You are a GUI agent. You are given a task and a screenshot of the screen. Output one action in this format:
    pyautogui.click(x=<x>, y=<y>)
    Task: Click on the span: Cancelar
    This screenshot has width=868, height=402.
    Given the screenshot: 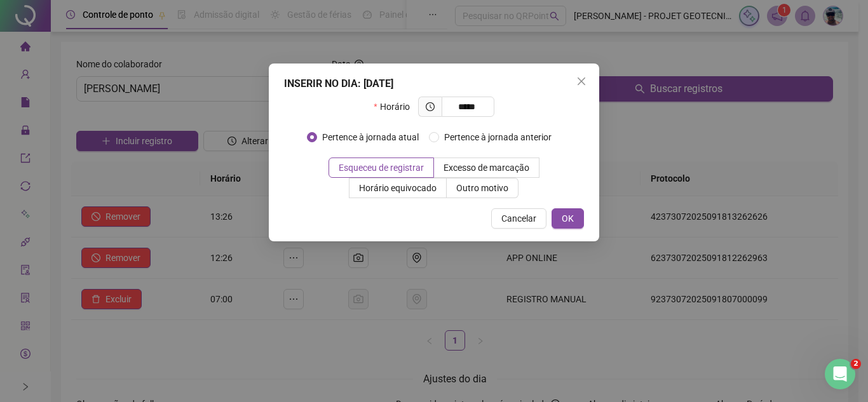 What is the action you would take?
    pyautogui.click(x=519, y=219)
    